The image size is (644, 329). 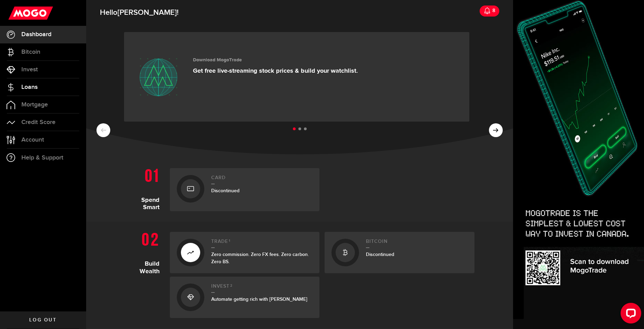 What do you see at coordinates (144, 188) in the screenshot?
I see `h1: Spend Smart` at bounding box center [144, 188].